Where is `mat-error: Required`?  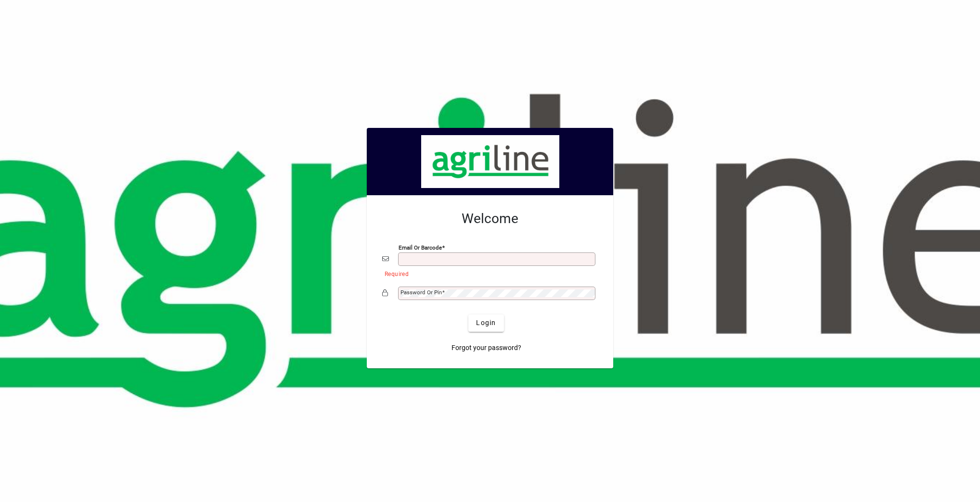 mat-error: Required is located at coordinates (487, 273).